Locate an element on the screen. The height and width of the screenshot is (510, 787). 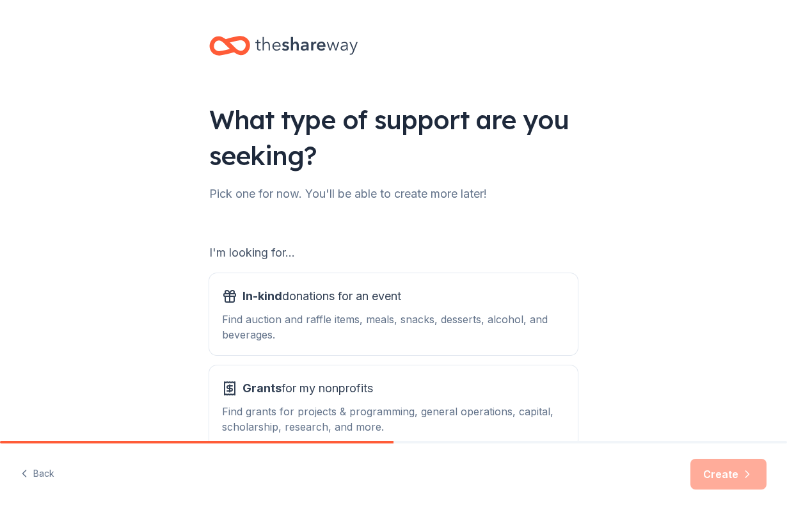
span: In-kind is located at coordinates (262, 295).